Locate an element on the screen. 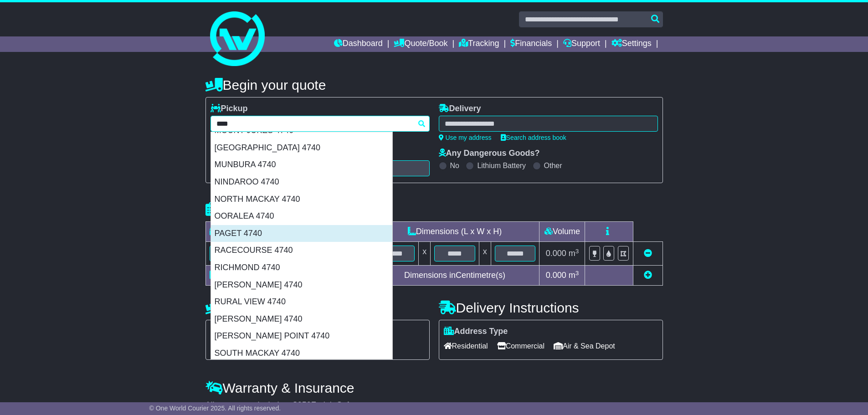 The height and width of the screenshot is (415, 868). span: 250 is located at coordinates (304, 405).